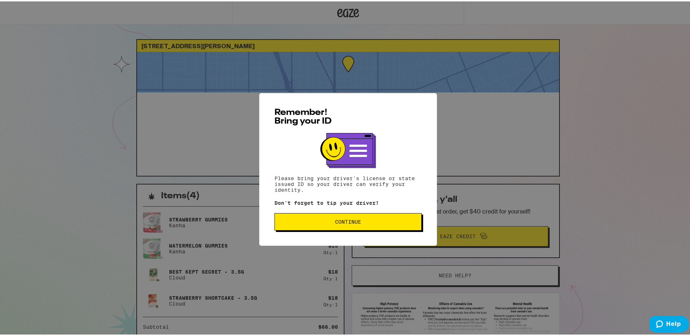 Image resolution: width=690 pixels, height=336 pixels. I want to click on span: Remember! Bring your ID, so click(303, 116).